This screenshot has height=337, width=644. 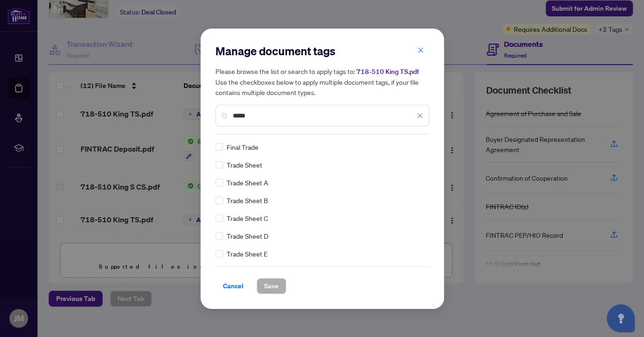 What do you see at coordinates (243, 147) in the screenshot?
I see `span: Final Trade` at bounding box center [243, 147].